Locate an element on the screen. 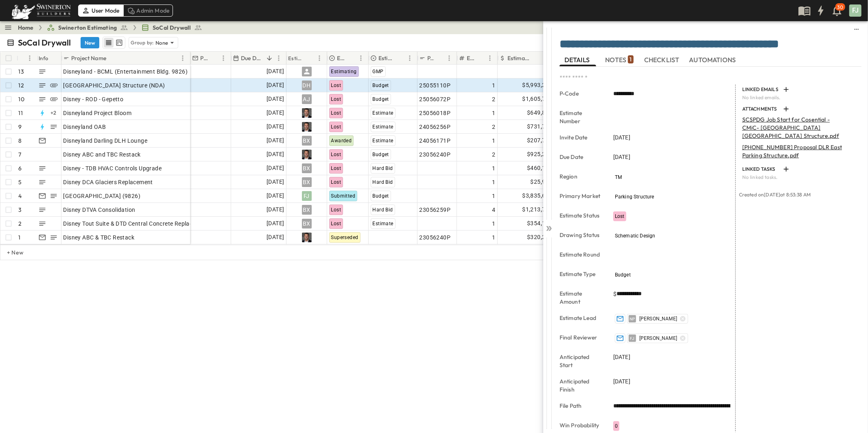 This screenshot has height=433, width=868. img: 6c363589ada0b36f064d841b69d3a419a338230e66bb0a533688fa5cc3e9e735.png is located at coordinates (41, 11).